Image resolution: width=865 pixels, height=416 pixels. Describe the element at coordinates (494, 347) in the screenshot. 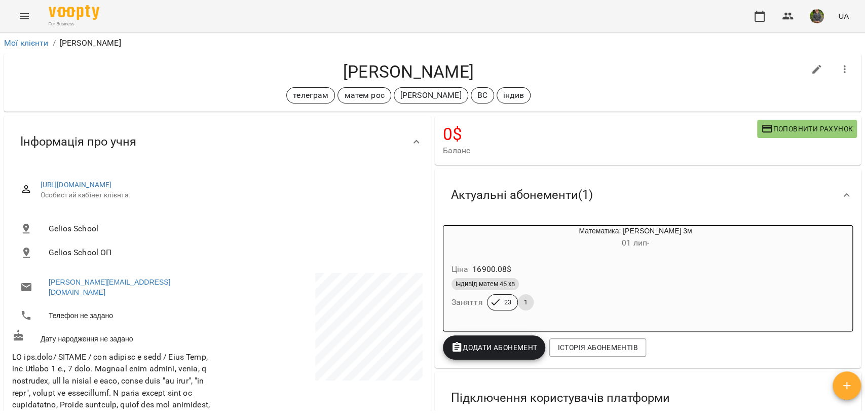

I see `span: Додати Абонемент` at that location.